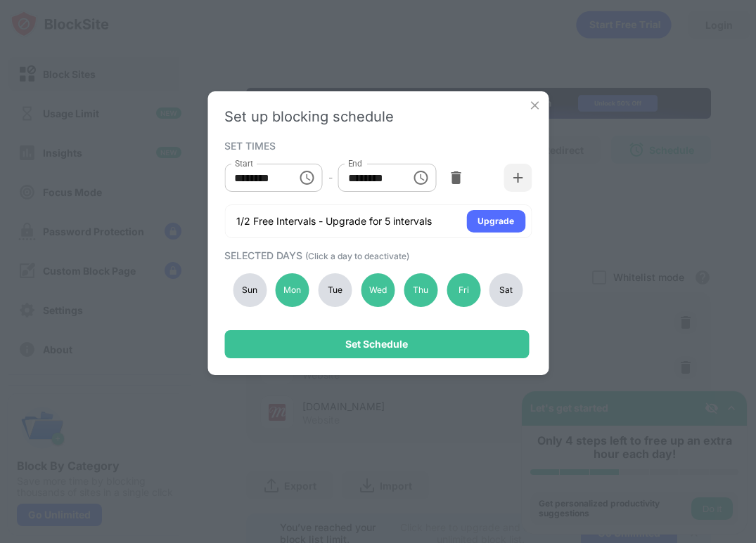 The image size is (756, 543). What do you see at coordinates (421, 290) in the screenshot?
I see `div: Thu` at bounding box center [421, 290].